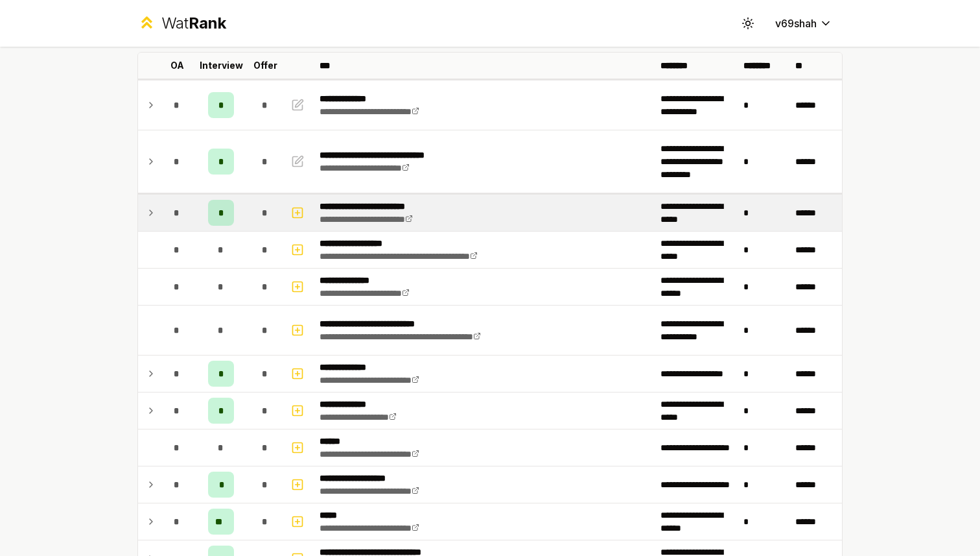 The height and width of the screenshot is (556, 980). What do you see at coordinates (796, 24) in the screenshot?
I see `span: v69shah` at bounding box center [796, 24].